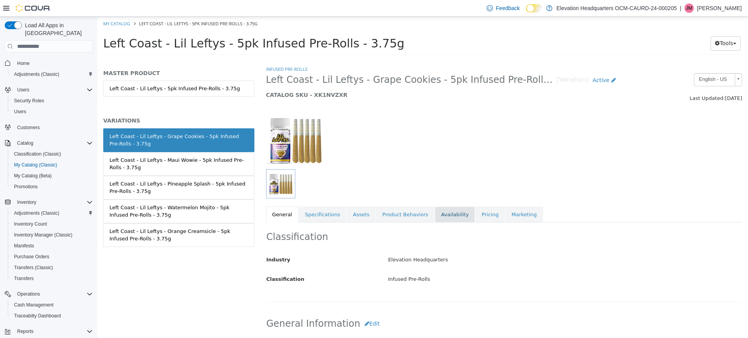 The width and height of the screenshot is (748, 338). Describe the element at coordinates (52, 316) in the screenshot. I see `button: Traceabilty Dashboard` at that location.